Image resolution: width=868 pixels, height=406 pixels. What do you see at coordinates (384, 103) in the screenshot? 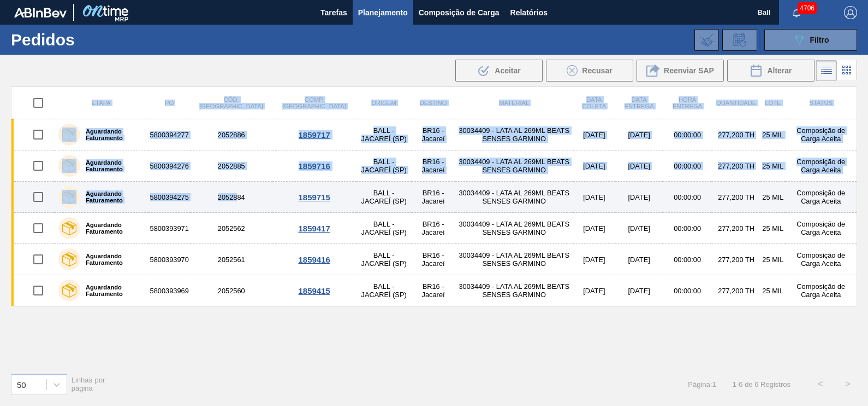
I see `span: Origem` at bounding box center [384, 103].